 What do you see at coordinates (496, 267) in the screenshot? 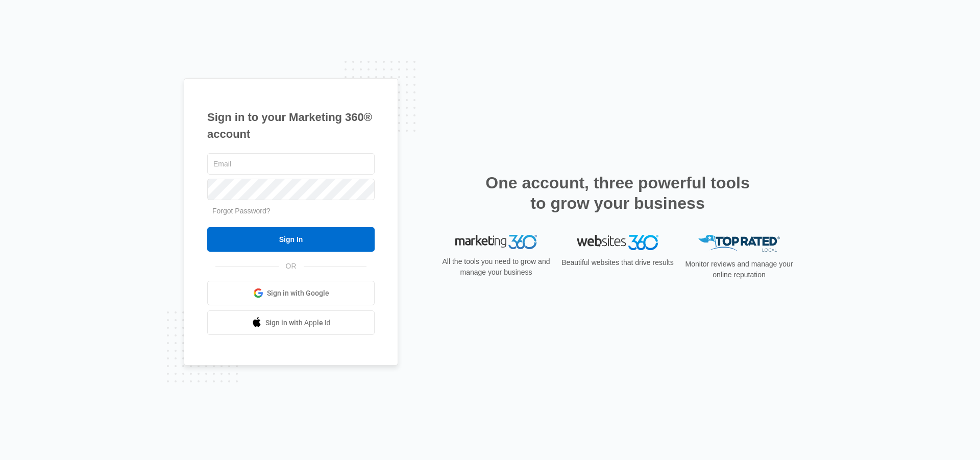
I see `p: All the tools you need to grow and manage your business` at bounding box center [496, 267].